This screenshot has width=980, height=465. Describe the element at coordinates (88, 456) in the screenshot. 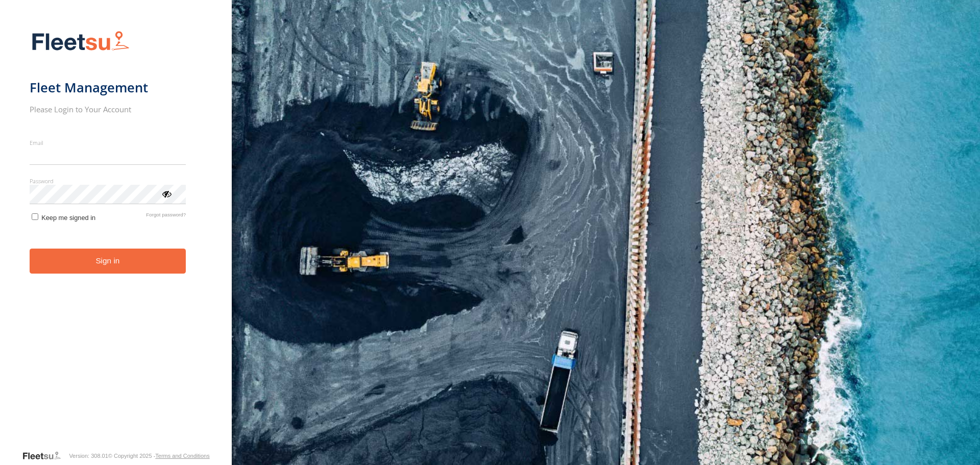

I see `div: Version: 308.01` at that location.